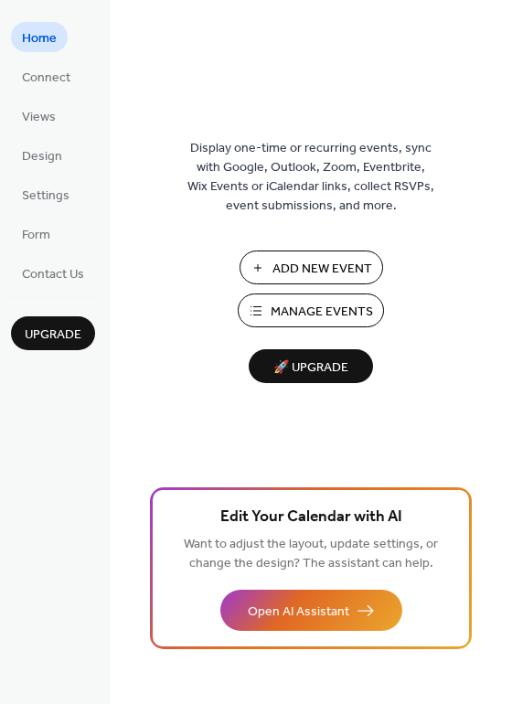 This screenshot has width=512, height=704. I want to click on a: Contact Us, so click(53, 273).